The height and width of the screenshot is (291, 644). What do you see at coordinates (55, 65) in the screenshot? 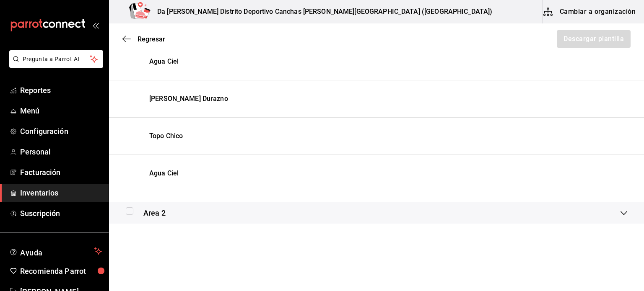
I see `a: Pregunta a Parrot AI` at bounding box center [55, 65].